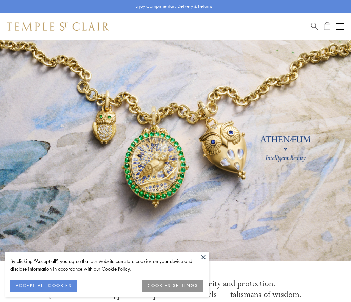 The height and width of the screenshot is (302, 351). What do you see at coordinates (43, 285) in the screenshot?
I see `button: ACCEPT ALL COOKIES` at bounding box center [43, 285].